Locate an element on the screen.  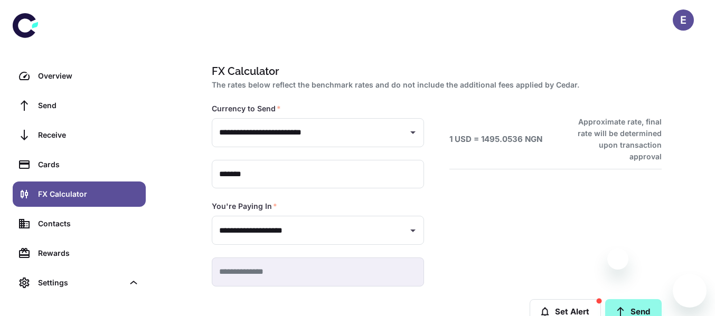
h6: Approximate rate, final rate will be determined upon transaction approval is located at coordinates (614, 139).